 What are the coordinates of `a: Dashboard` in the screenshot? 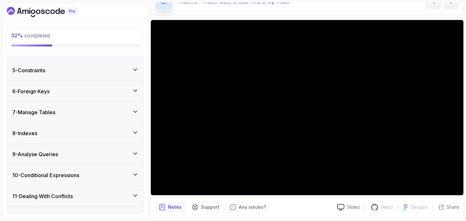 It's located at (49, 12).